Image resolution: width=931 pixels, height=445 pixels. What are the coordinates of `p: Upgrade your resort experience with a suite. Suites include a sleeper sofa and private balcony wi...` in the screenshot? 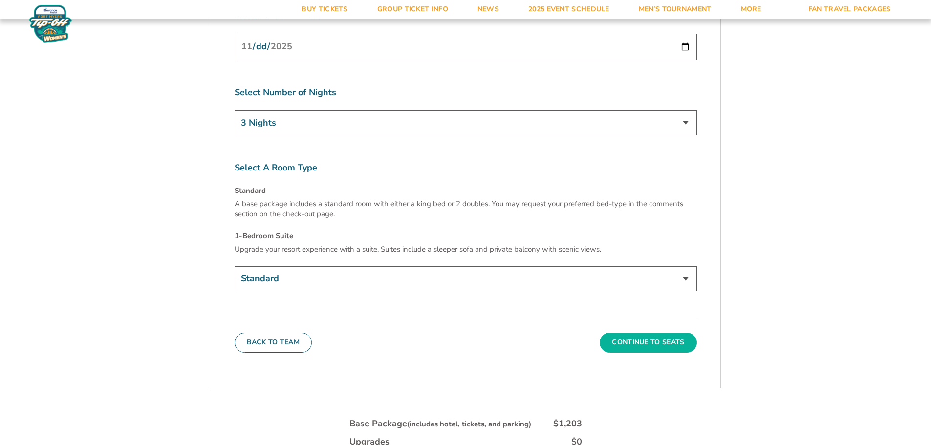 It's located at (466, 249).